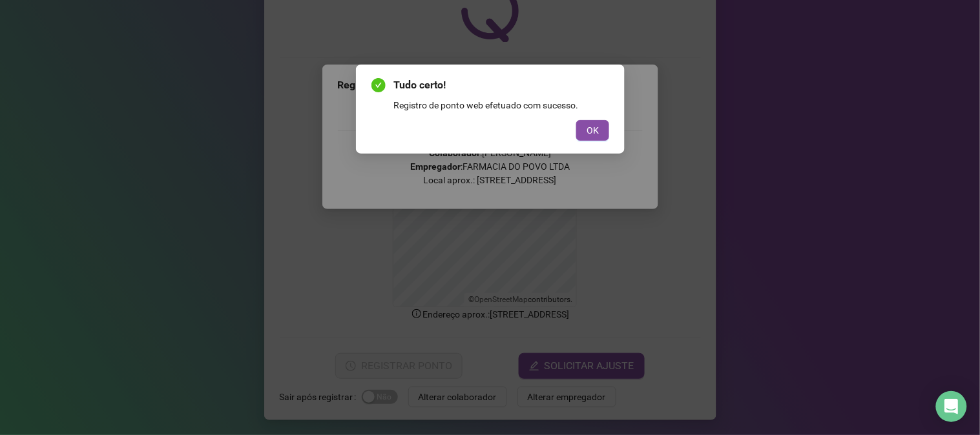 This screenshot has width=980, height=435. What do you see at coordinates (951, 406) in the screenshot?
I see `div: Open Intercom Messenger` at bounding box center [951, 406].